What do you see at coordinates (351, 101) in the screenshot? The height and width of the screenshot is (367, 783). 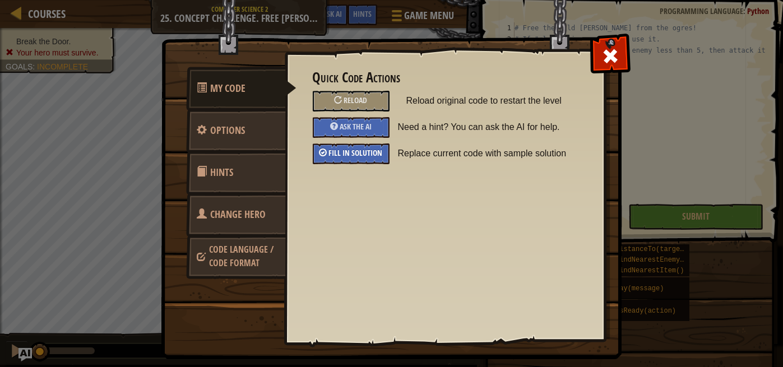 I see `div: Reload original code to restart the level` at bounding box center [351, 101].